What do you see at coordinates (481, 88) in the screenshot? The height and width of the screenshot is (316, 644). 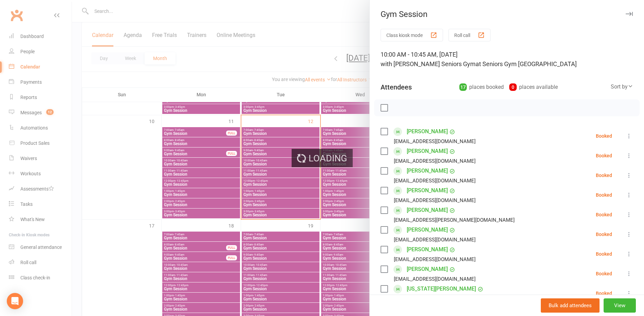 I see `div: places booked` at bounding box center [481, 88].